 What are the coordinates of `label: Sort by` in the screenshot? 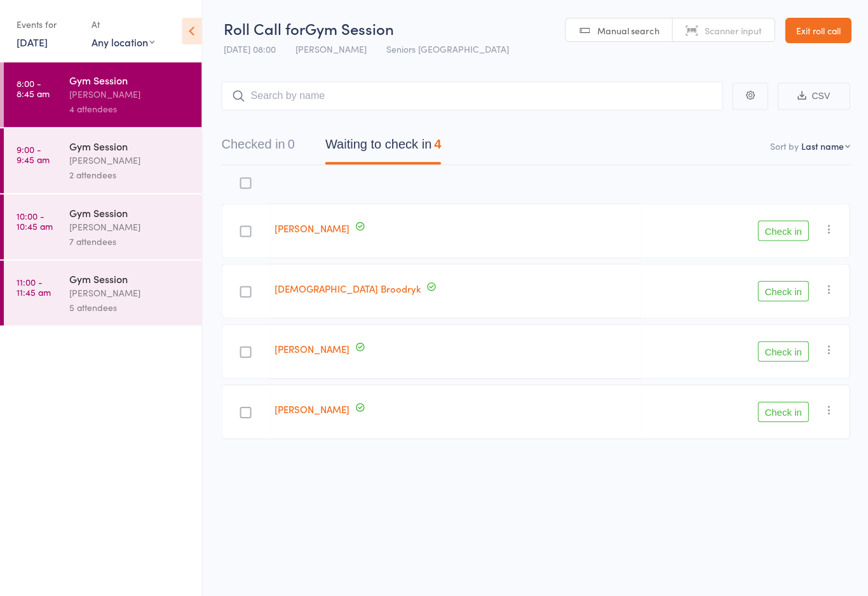 It's located at (782, 146).